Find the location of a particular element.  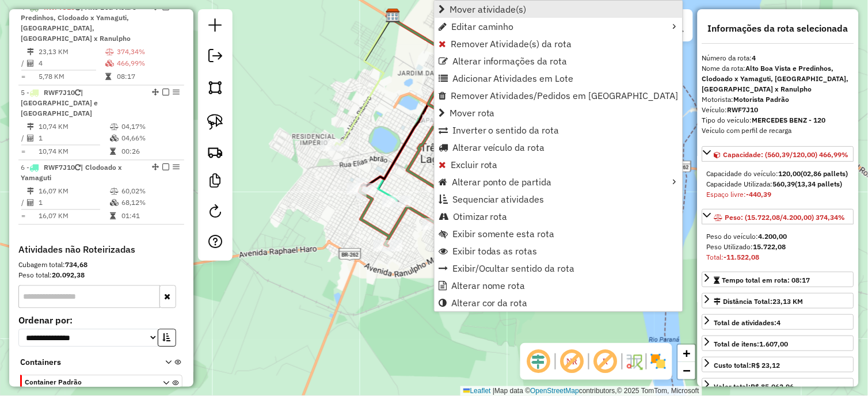

div: Map data © contributors,© 2025 TomTom, Microsoft is located at coordinates (582, 391).